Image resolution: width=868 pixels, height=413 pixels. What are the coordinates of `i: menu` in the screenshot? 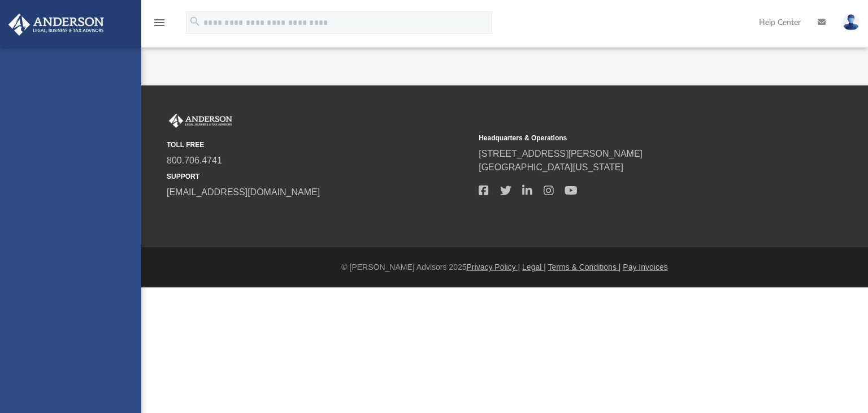 It's located at (160, 23).